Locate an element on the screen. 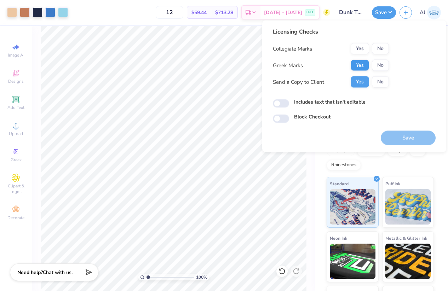  label: Includes text that isn't editable is located at coordinates (330, 102).